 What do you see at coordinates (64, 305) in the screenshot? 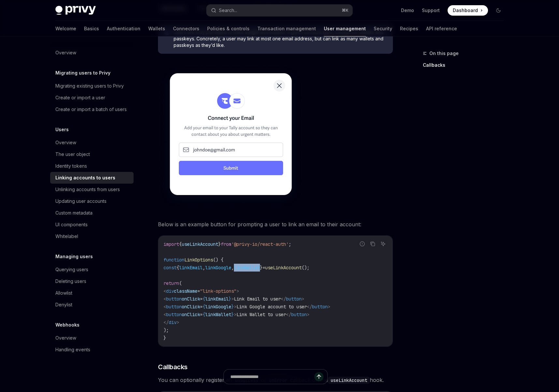
I see `div: Denylist` at bounding box center [64, 305].